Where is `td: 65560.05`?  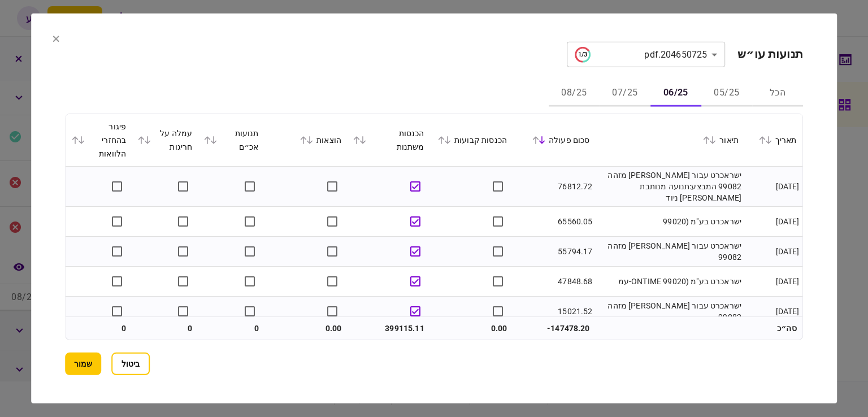 td: 65560.05 is located at coordinates (554, 221).